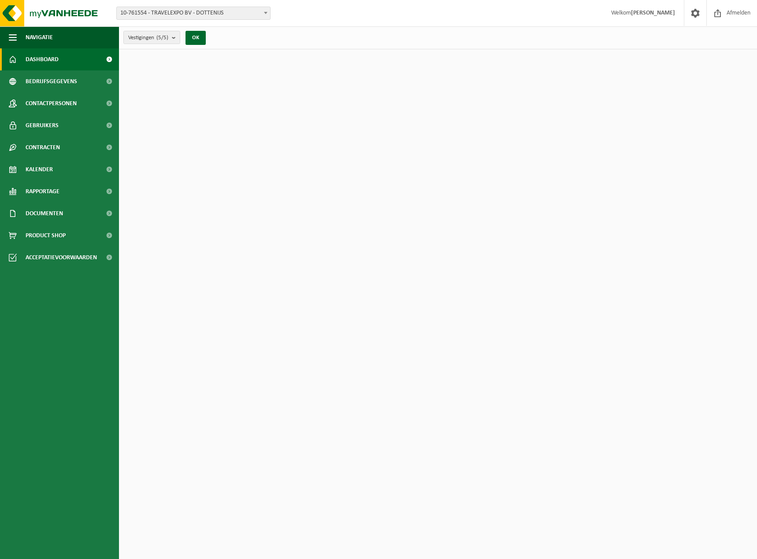 The image size is (757, 559). I want to click on span: Contactpersonen, so click(51, 104).